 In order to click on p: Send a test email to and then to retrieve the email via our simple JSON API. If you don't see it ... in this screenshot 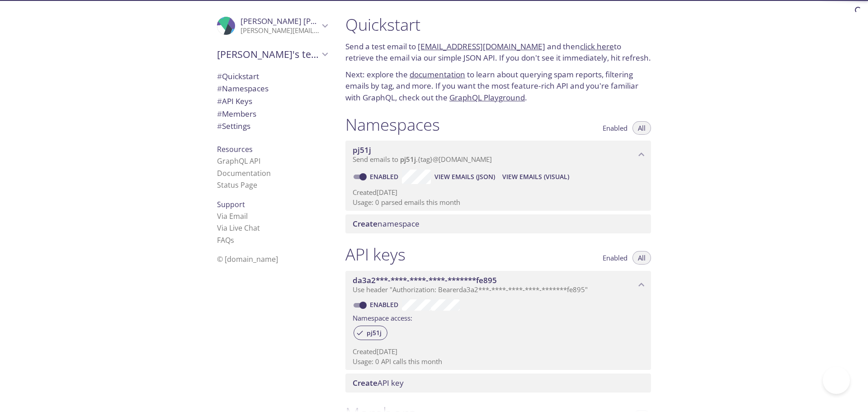, I will do `click(499, 52)`.